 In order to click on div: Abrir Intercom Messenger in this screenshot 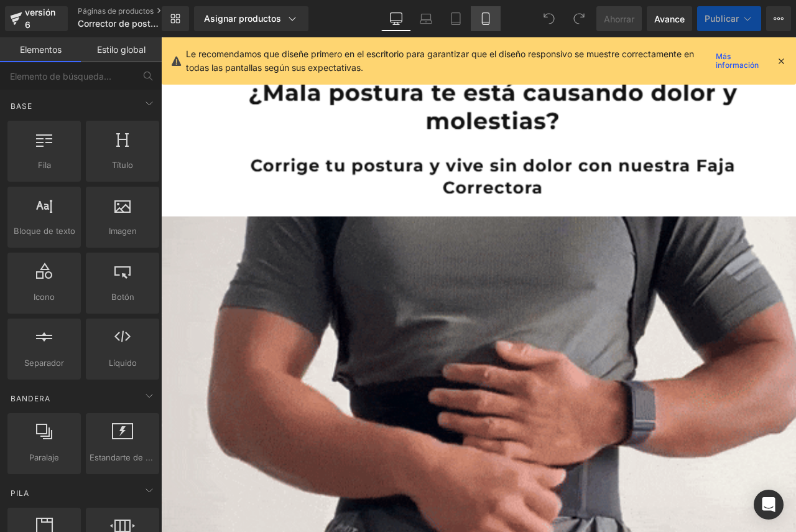, I will do `click(768, 504)`.